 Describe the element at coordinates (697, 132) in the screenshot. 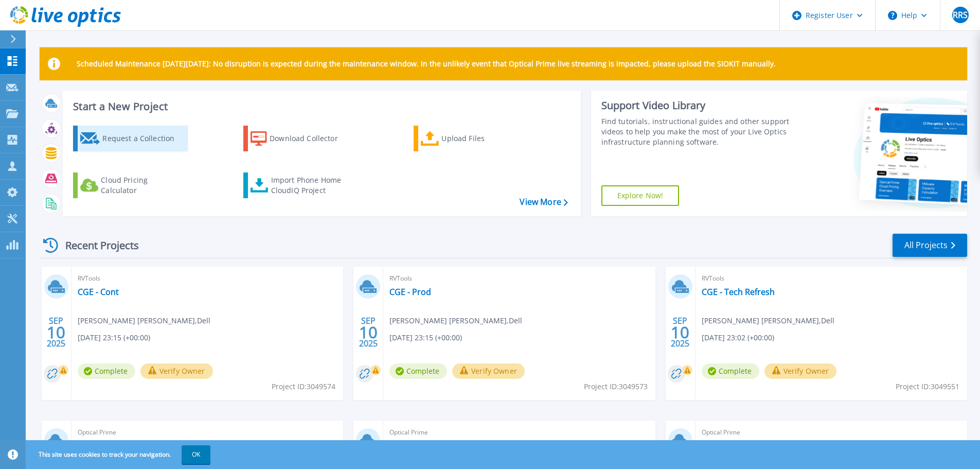

I see `div: Find tutorials, instructional guides and other support videos to help you make the most of your L...` at that location.